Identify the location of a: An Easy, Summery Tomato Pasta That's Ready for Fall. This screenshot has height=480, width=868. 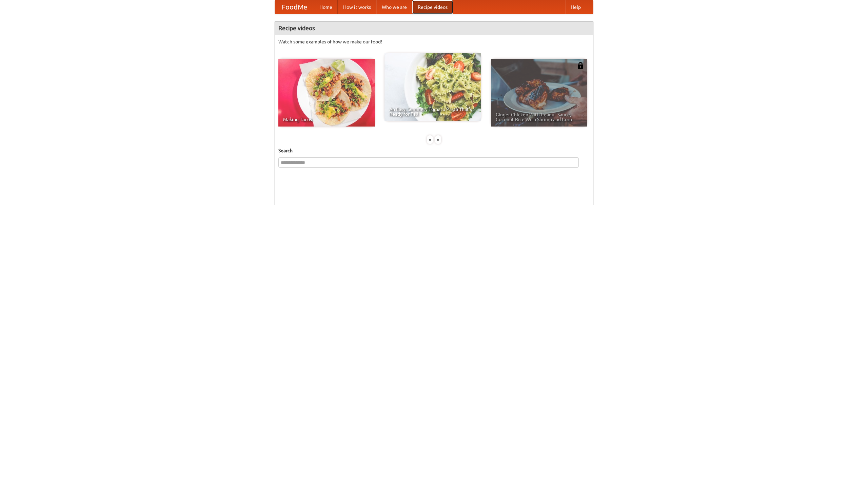
(432, 87).